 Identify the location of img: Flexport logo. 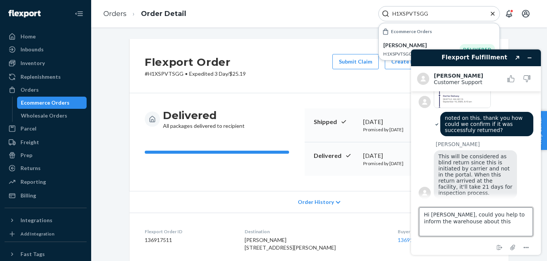
(24, 14).